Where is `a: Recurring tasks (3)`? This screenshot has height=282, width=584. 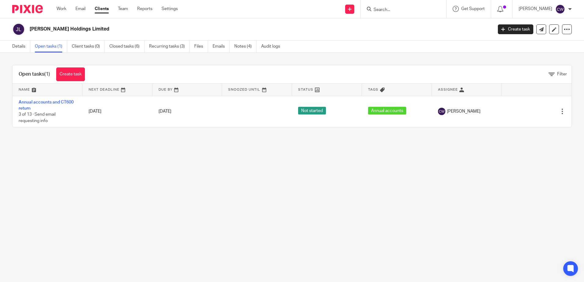
a: Recurring tasks (3) is located at coordinates (169, 46).